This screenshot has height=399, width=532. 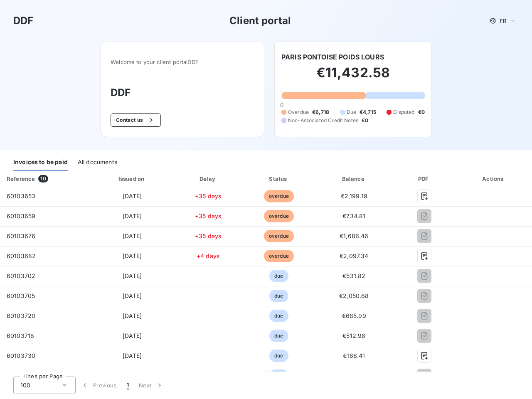 What do you see at coordinates (354, 355) in the screenshot?
I see `span: €186.41` at bounding box center [354, 355].